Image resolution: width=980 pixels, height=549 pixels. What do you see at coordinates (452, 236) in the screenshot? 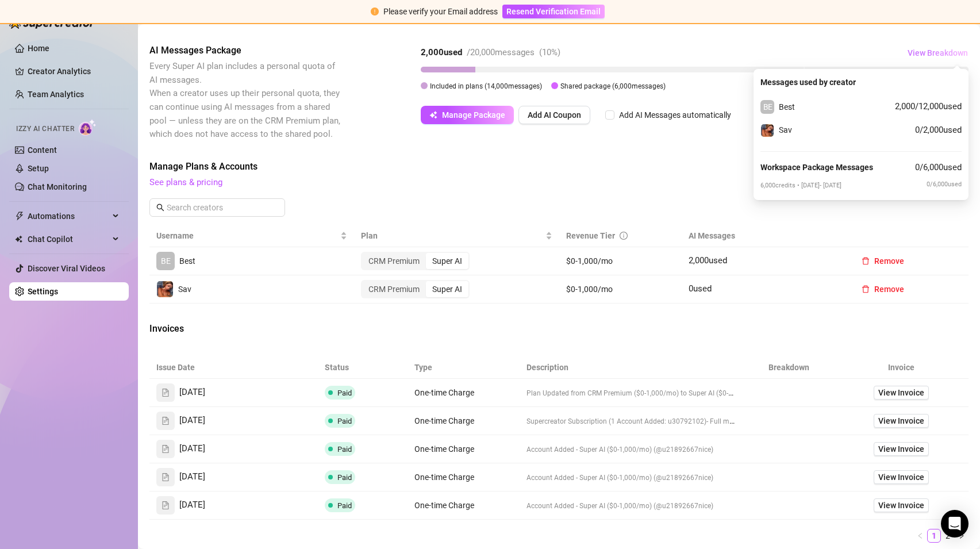
I see `span: Plan` at bounding box center [452, 236].